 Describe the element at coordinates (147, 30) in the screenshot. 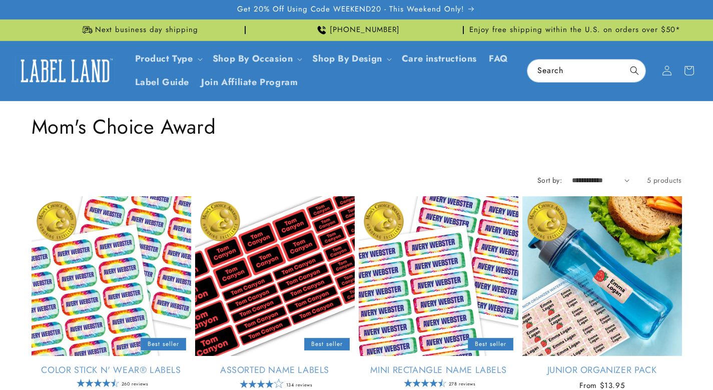

I see `span: Next business day shipping` at that location.